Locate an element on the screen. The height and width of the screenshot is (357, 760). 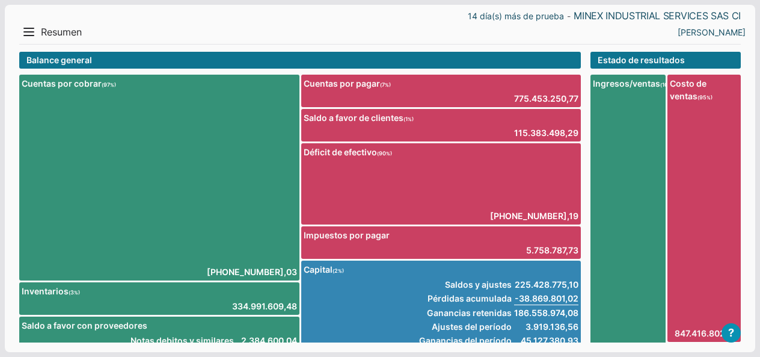
span: 45.127.380,93 is located at coordinates (546, 340).